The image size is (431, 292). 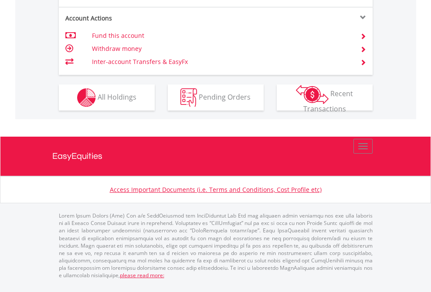 What do you see at coordinates (220, 62) in the screenshot?
I see `td: Inter-account Transfers & EasyFx` at bounding box center [220, 62].